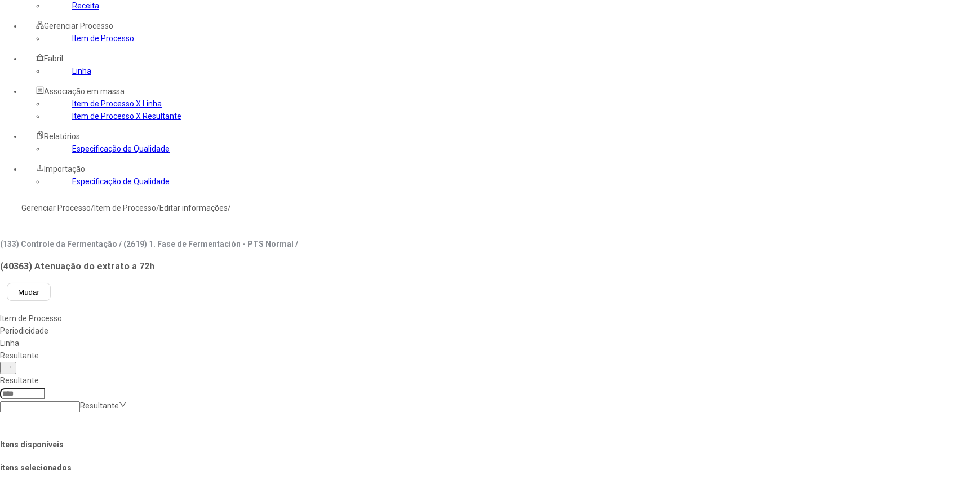 The width and height of the screenshot is (980, 484). What do you see at coordinates (64, 169) in the screenshot?
I see `span: Importação` at bounding box center [64, 169].